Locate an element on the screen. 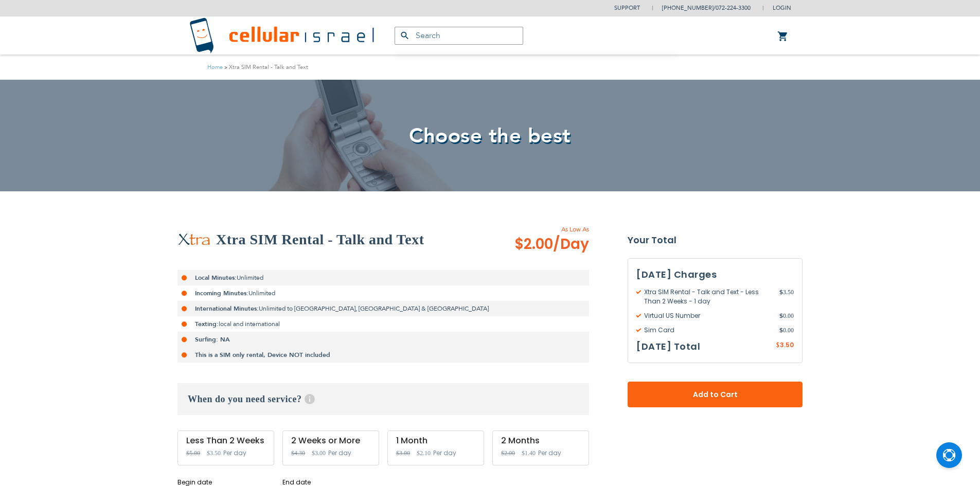  div: 2 Months is located at coordinates (541, 441).